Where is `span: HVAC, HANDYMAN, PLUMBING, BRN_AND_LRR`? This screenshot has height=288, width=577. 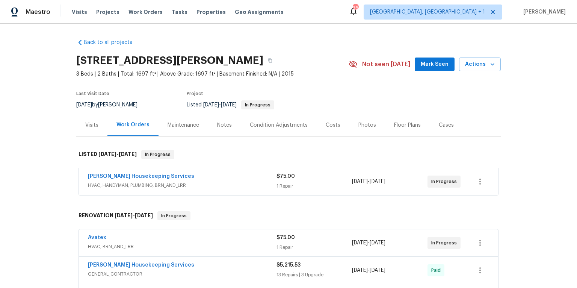 span: HVAC, HANDYMAN, PLUMBING, BRN_AND_LRR is located at coordinates (182, 185).